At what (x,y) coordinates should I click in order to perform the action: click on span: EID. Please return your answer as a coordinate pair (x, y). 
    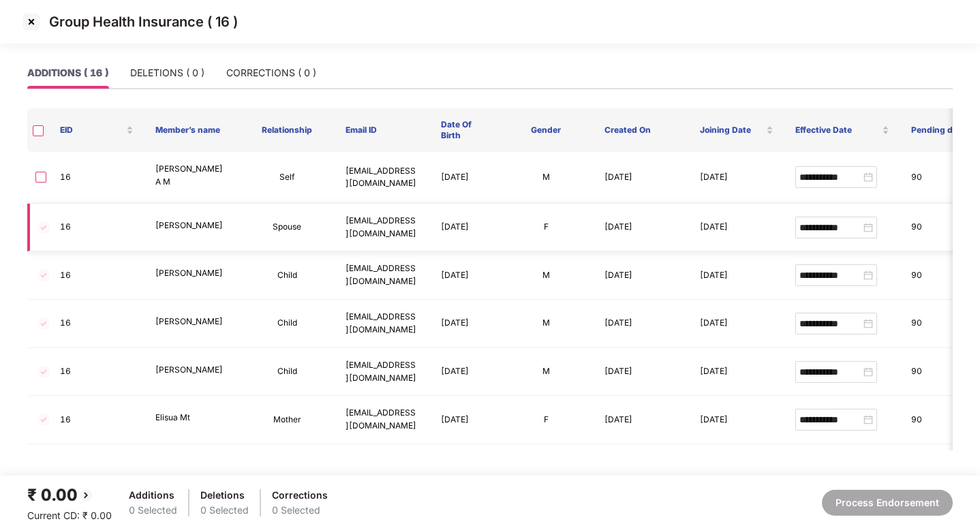
    Looking at the image, I should click on (91, 131).